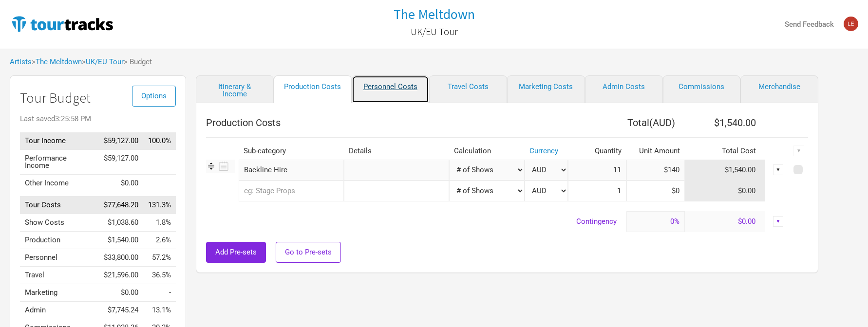 This screenshot has height=327, width=868. I want to click on div: Backline Hire, so click(291, 170).